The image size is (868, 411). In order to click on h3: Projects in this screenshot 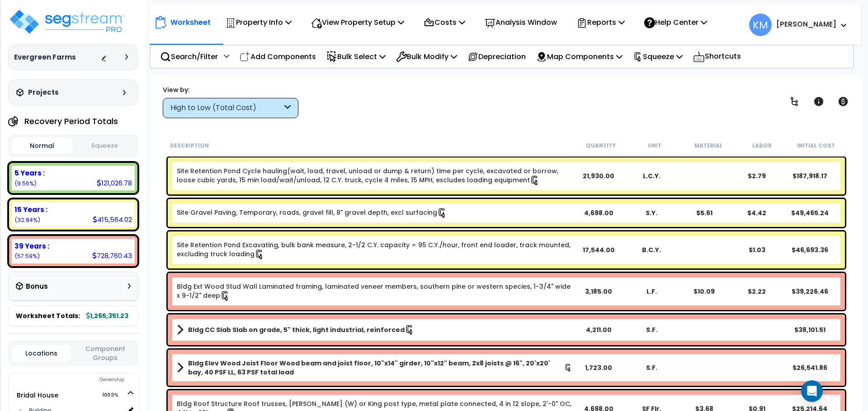, I will do `click(44, 93)`.